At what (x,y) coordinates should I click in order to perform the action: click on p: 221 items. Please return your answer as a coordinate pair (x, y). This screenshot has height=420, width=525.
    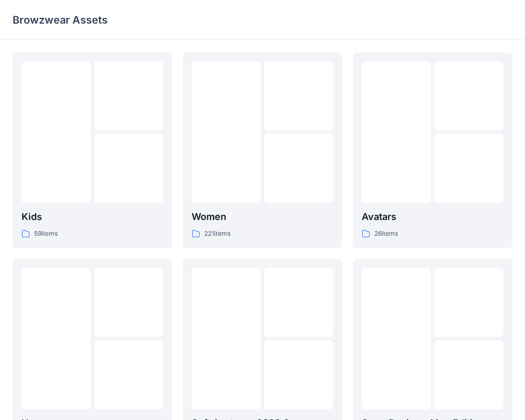
    Looking at the image, I should click on (217, 234).